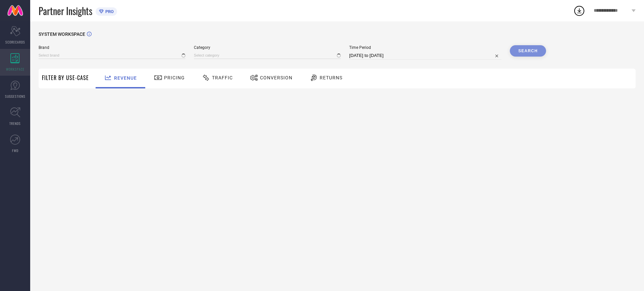 Image resolution: width=644 pixels, height=291 pixels. Describe the element at coordinates (112, 55) in the screenshot. I see `input: Select brand` at that location.